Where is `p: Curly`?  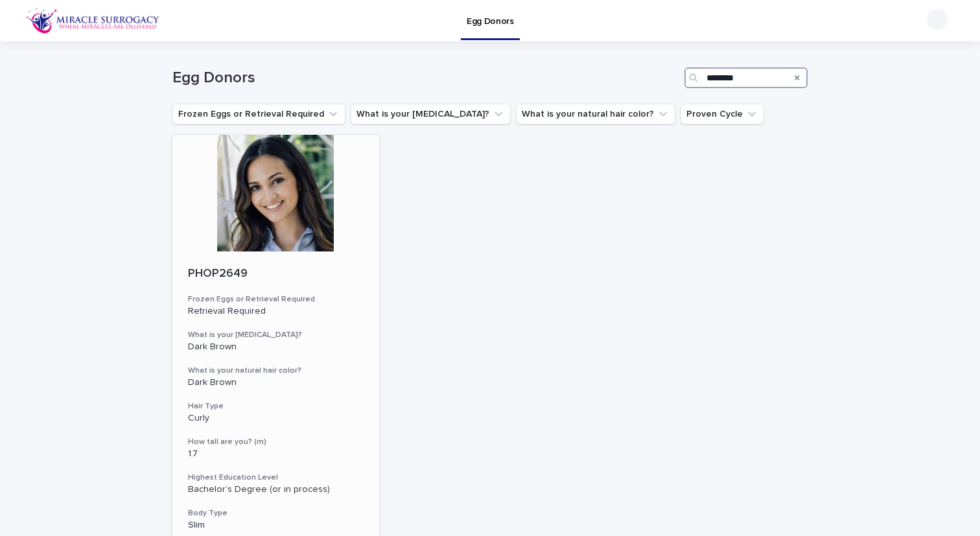
p: Curly is located at coordinates (276, 418).